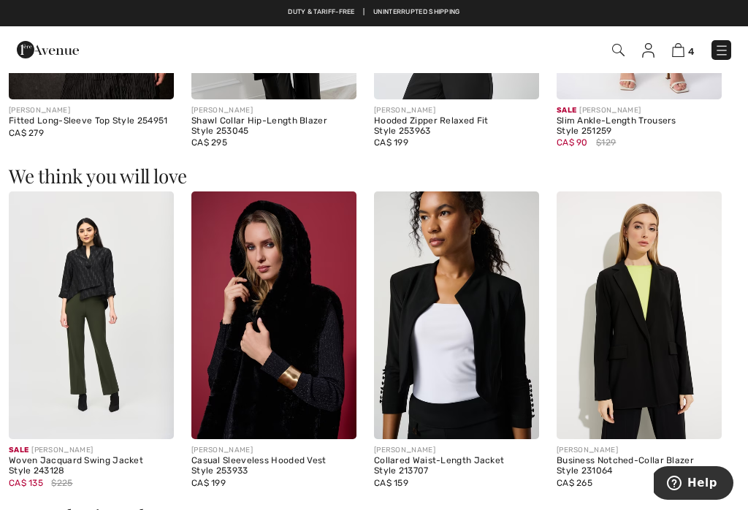  Describe the element at coordinates (391, 483) in the screenshot. I see `span: CA$ 159` at that location.